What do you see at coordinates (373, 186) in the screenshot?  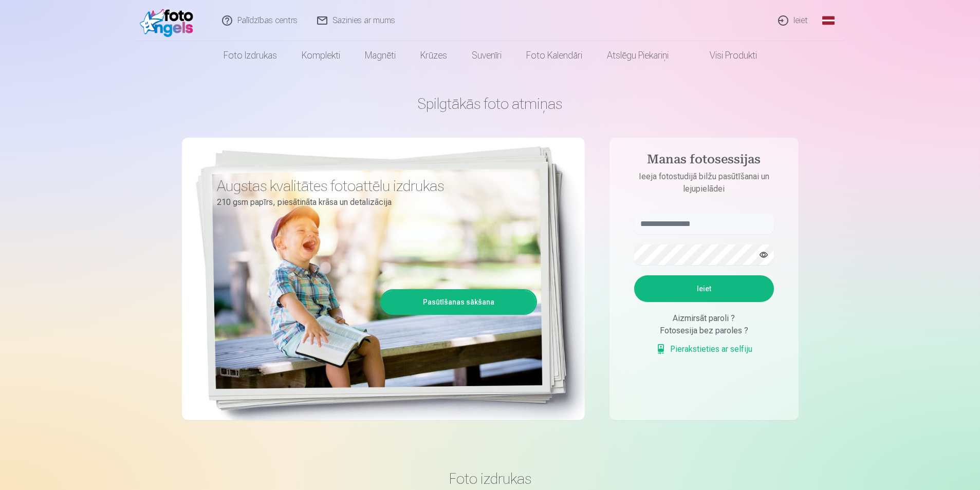 I see `h3: Augstas kvalitātes fotoattēlu izdrukas` at bounding box center [373, 186].